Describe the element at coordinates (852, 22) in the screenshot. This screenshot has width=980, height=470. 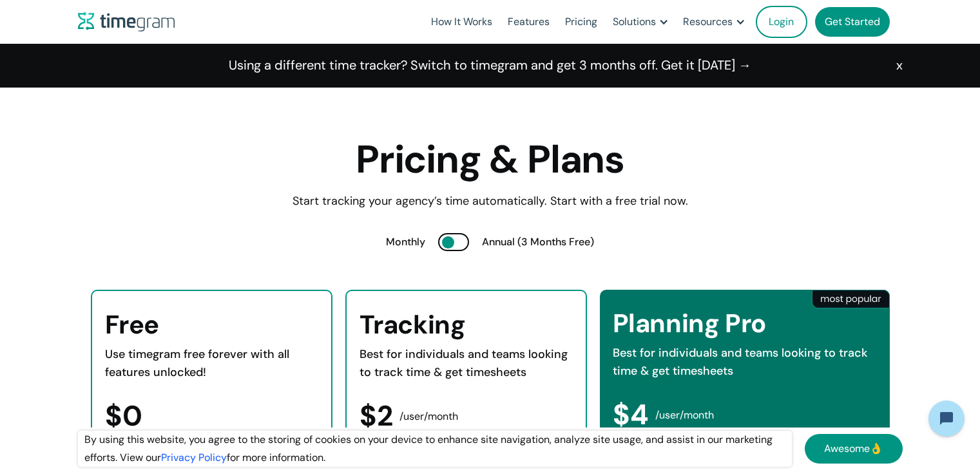
I see `a: Get Started` at that location.